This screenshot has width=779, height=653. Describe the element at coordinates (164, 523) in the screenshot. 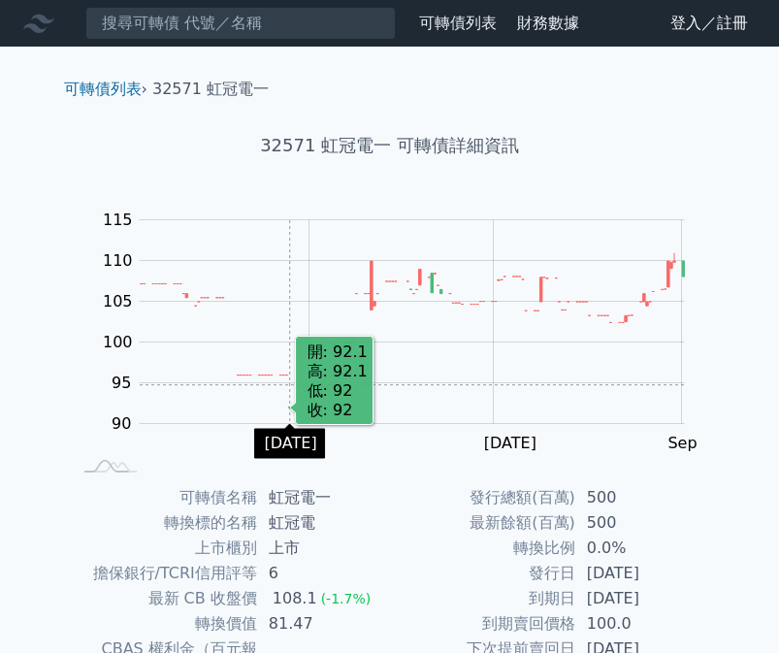

I see `td: 轉換標的名稱` at that location.